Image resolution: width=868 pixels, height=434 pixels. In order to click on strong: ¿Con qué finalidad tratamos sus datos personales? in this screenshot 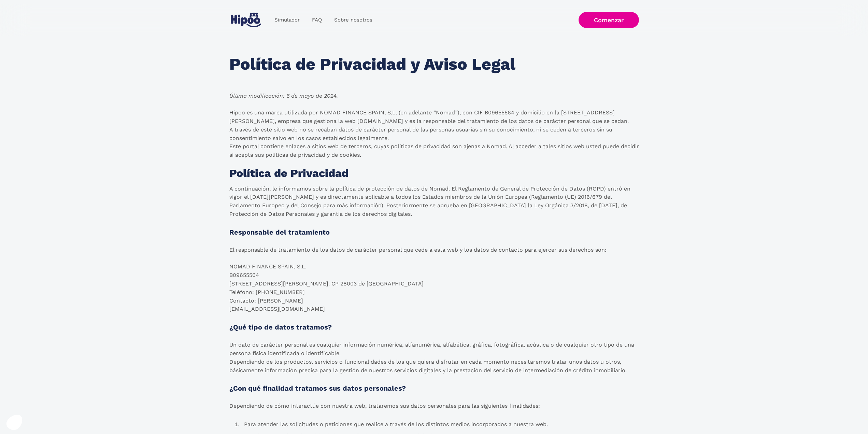, I will do `click(317, 388)`.